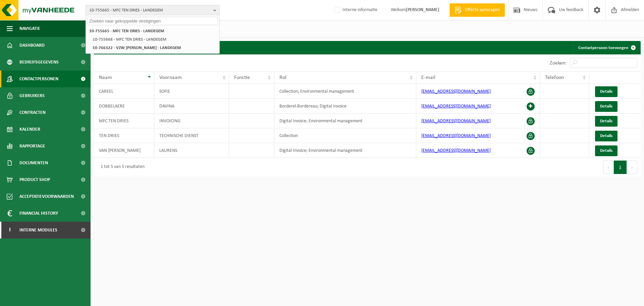 This screenshot has height=306, width=644. I want to click on li: 10-755668 - MFC TEN DRIES - LANDEGEM, so click(154, 39).